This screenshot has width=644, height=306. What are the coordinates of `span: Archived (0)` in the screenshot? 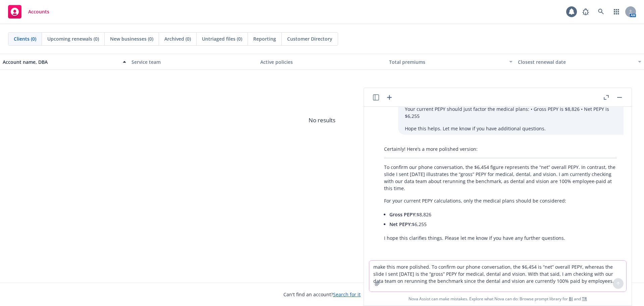 It's located at (177, 38).